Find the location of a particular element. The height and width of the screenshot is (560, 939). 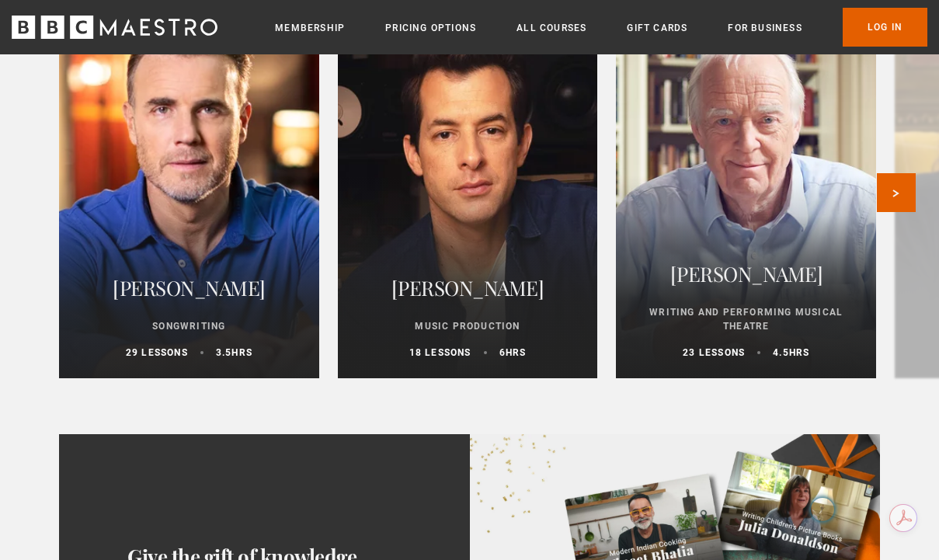

a: Pricing Options is located at coordinates (430, 28).